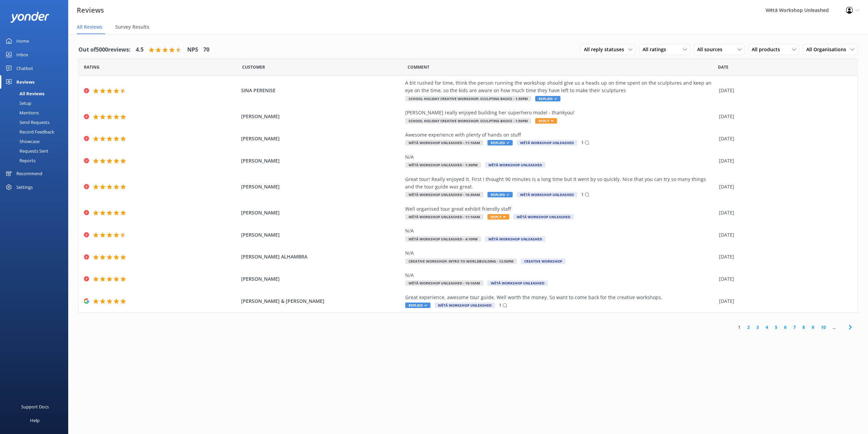  What do you see at coordinates (418, 67) in the screenshot?
I see `span: Question` at bounding box center [418, 67].